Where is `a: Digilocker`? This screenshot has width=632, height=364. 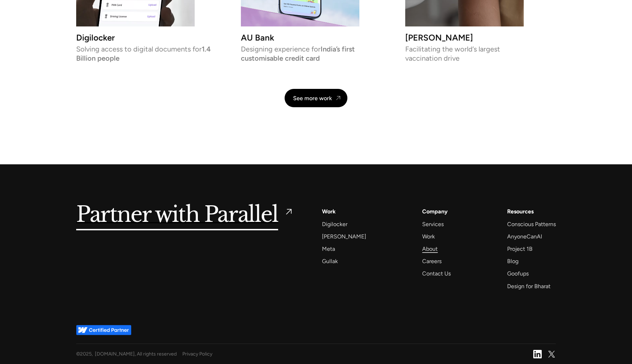 a: Digilocker is located at coordinates (335, 224).